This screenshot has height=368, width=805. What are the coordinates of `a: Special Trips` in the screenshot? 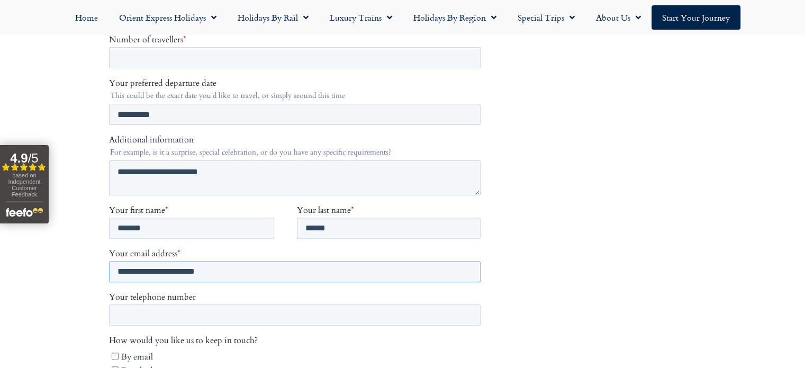 It's located at (546, 17).